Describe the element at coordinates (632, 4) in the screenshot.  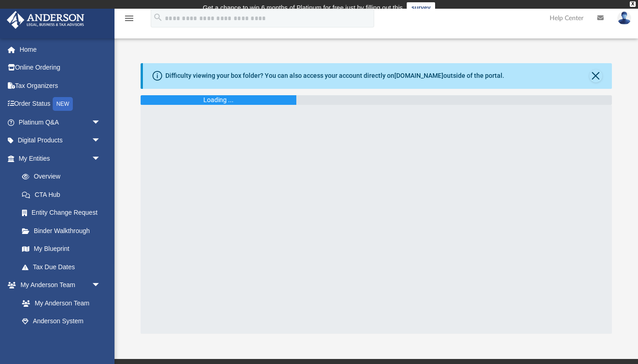
I see `div: close` at that location.